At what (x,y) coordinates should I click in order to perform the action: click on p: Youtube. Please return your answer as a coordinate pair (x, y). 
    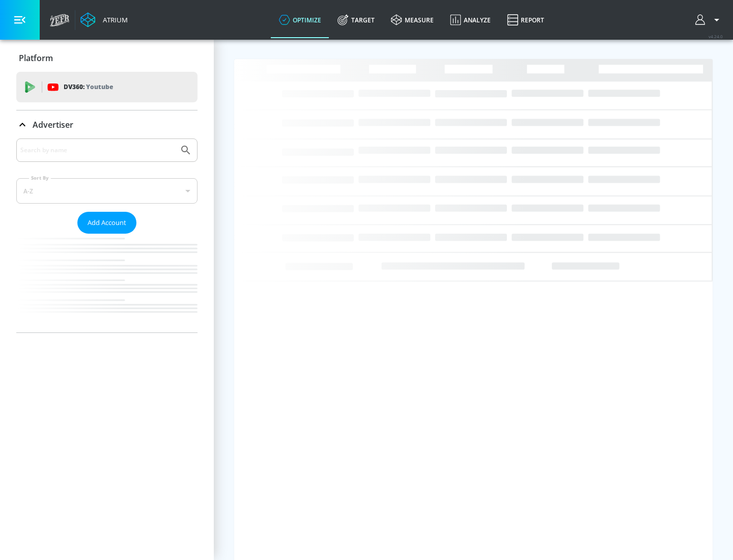
    Looking at the image, I should click on (99, 86).